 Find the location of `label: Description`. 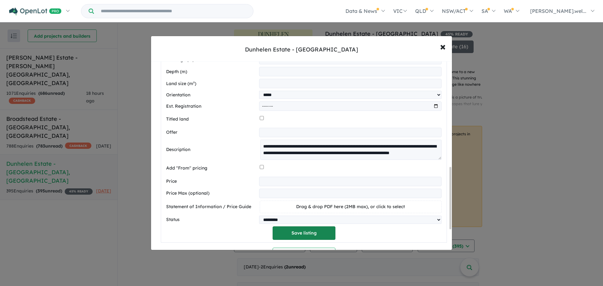

label: Description is located at coordinates (212, 150).